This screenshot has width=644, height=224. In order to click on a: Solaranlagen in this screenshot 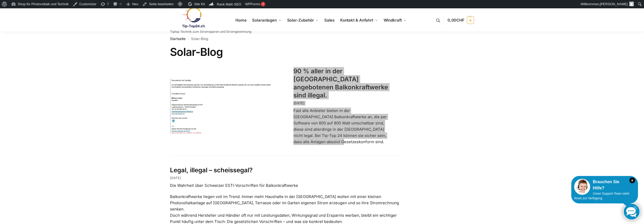, I will do `click(267, 20)`.